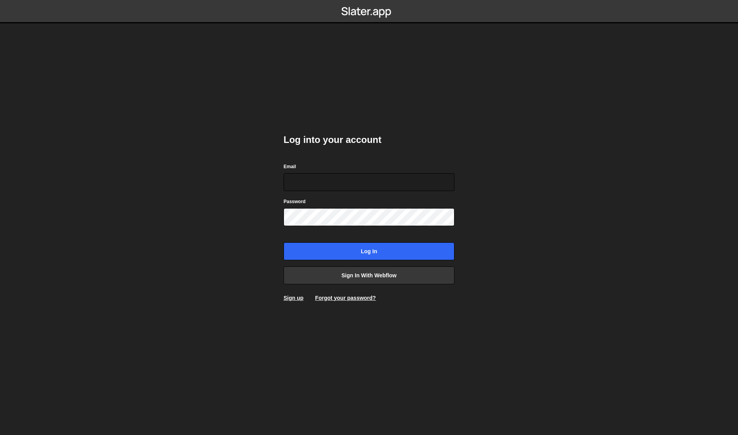 The image size is (738, 435). Describe the element at coordinates (345, 298) in the screenshot. I see `a: Forgot your password?` at that location.